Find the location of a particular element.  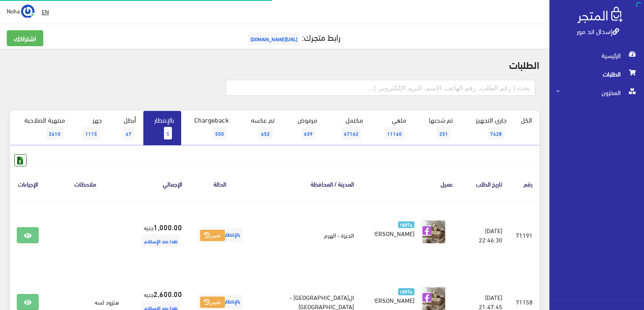

span: 1115 is located at coordinates (91, 133).